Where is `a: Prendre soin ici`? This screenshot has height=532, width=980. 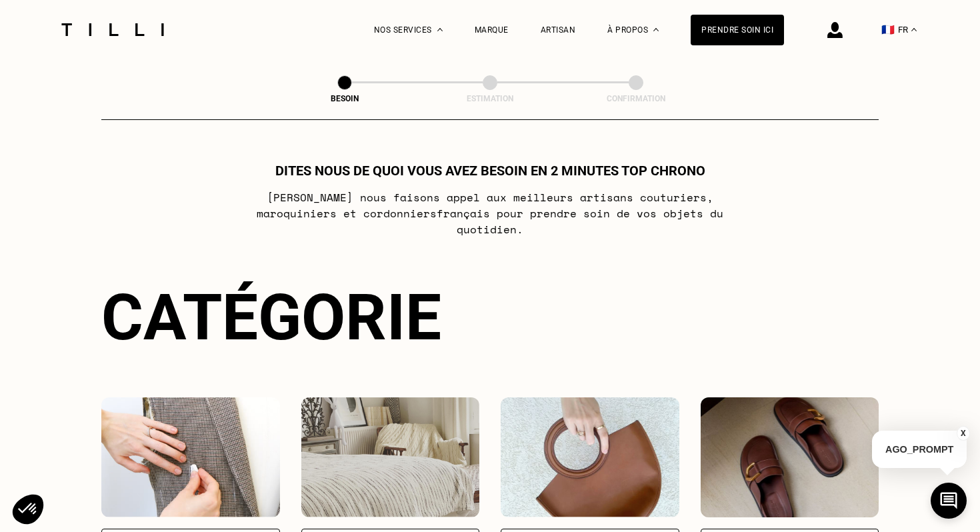
a: Prendre soin ici is located at coordinates (737, 30).